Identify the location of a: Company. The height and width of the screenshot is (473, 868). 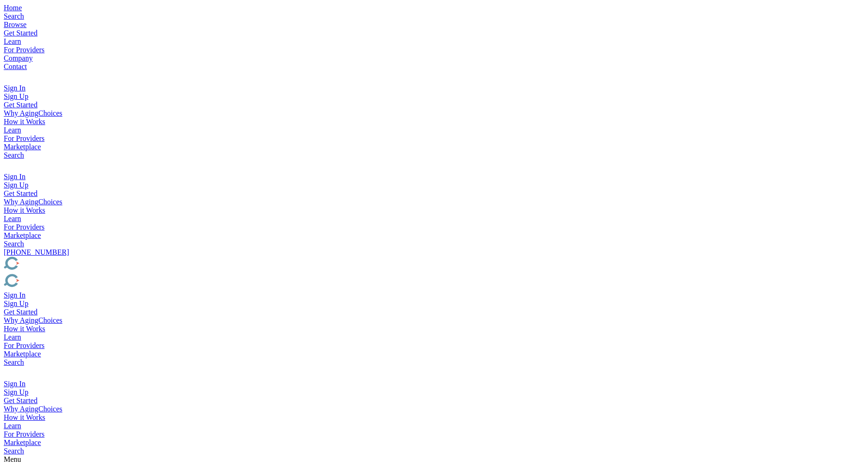
(18, 58).